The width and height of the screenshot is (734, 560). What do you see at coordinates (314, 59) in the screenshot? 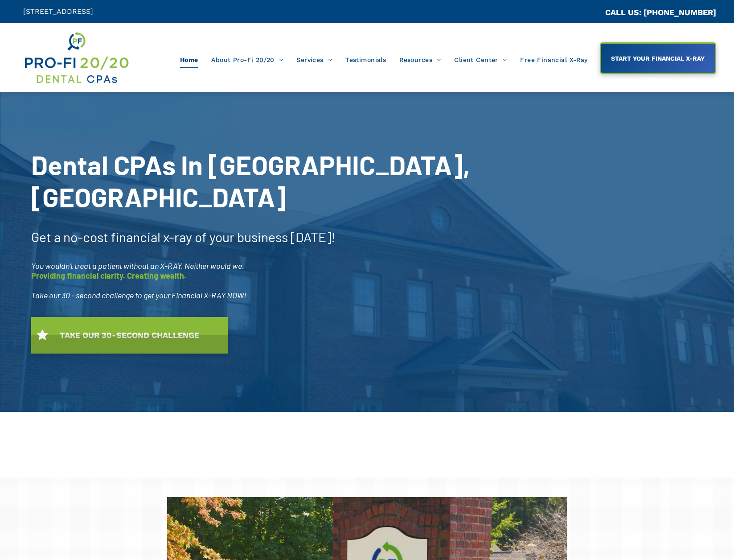
I see `a: Services` at bounding box center [314, 59].